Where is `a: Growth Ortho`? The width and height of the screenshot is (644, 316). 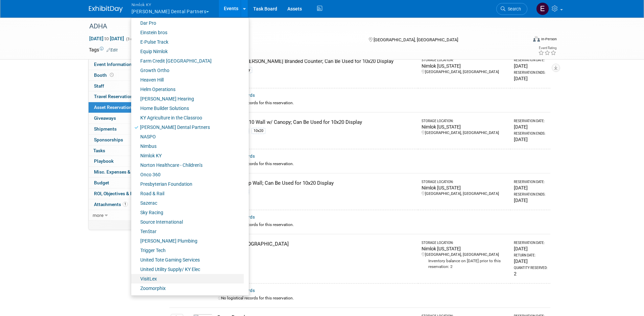
a: Growth Ortho is located at coordinates (188, 70).